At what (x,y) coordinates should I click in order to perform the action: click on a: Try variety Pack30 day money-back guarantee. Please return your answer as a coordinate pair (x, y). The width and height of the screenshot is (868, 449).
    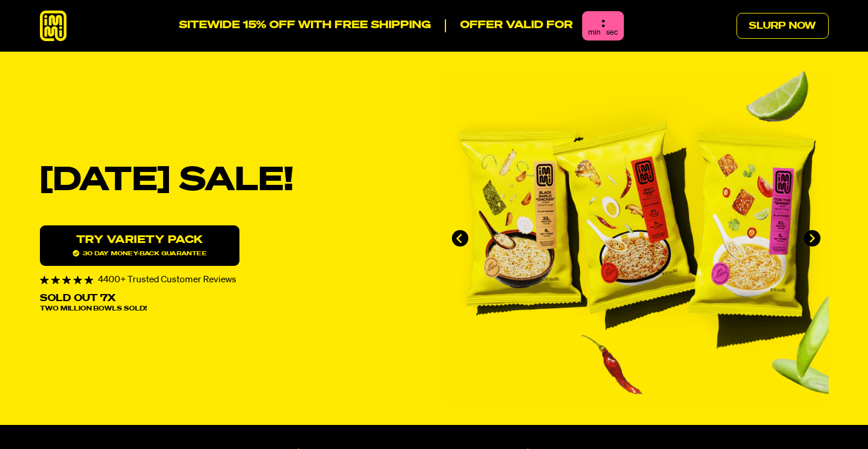
    Looking at the image, I should click on (139, 245).